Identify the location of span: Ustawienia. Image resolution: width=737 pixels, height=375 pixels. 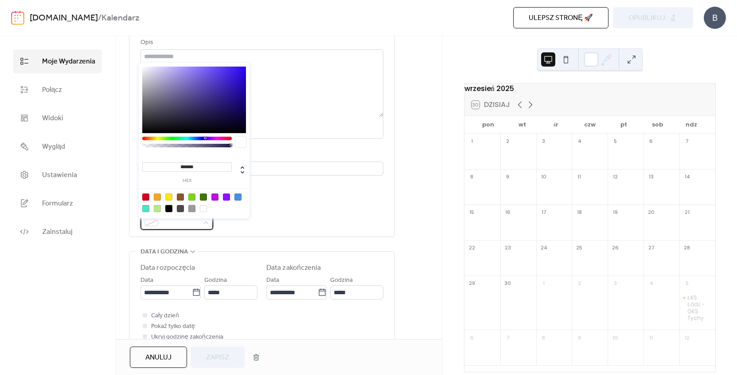
(59, 175).